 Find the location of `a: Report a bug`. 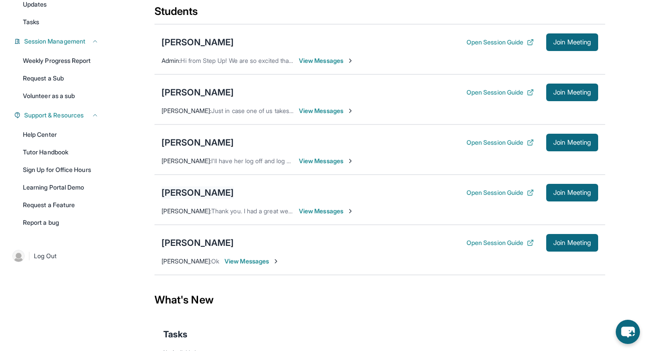

a: Report a bug is located at coordinates (61, 223).